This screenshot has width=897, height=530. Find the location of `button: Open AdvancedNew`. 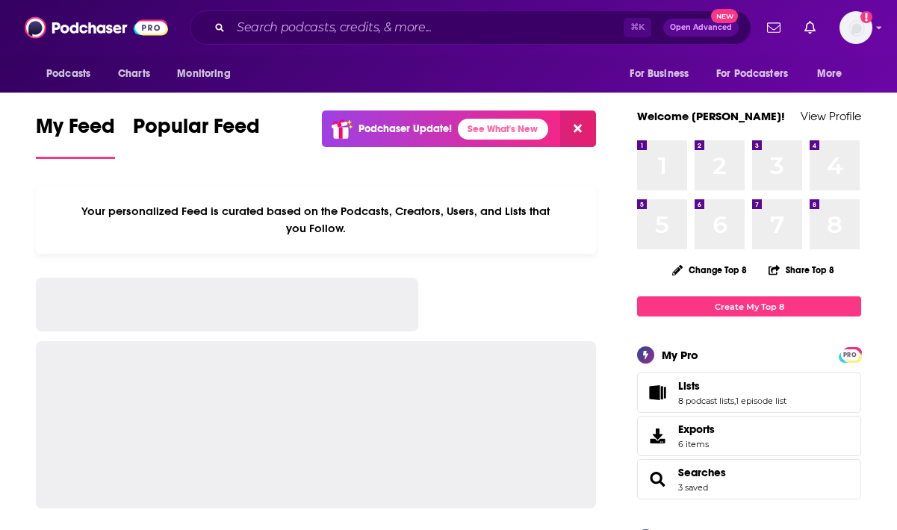

button: Open AdvancedNew is located at coordinates (700, 28).